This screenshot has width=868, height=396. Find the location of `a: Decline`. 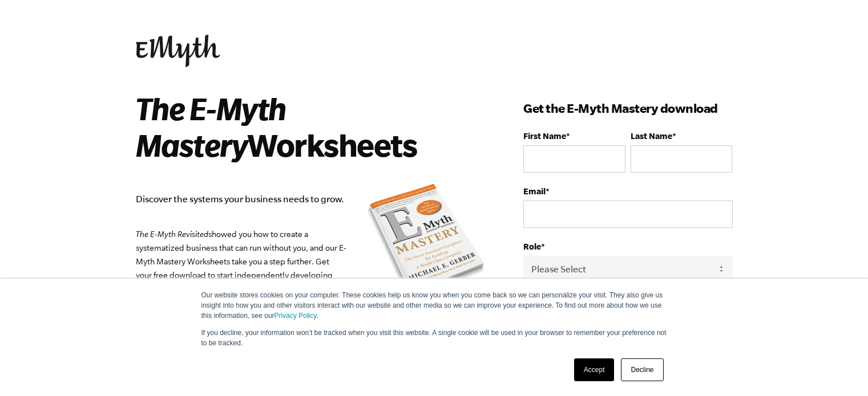

a: Decline is located at coordinates (642, 370).